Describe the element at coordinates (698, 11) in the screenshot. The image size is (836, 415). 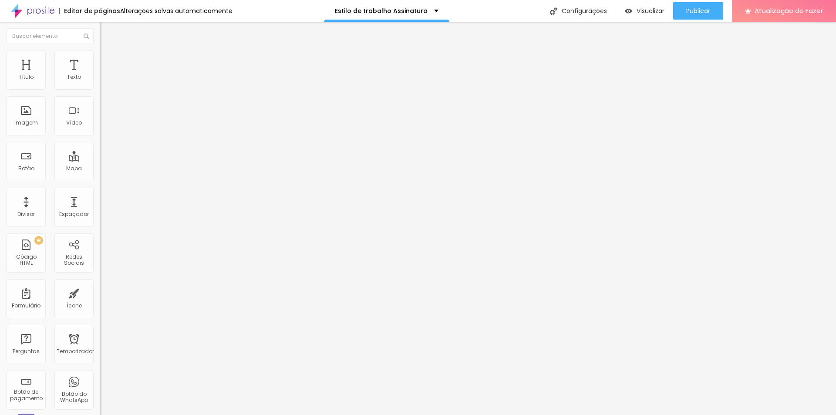
I see `font: Publicar` at that location.